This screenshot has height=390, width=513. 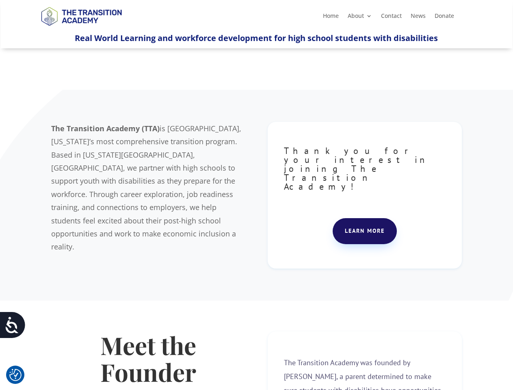 What do you see at coordinates (81, 28) in the screenshot?
I see `a: Logo-Noticias` at bounding box center [81, 28].